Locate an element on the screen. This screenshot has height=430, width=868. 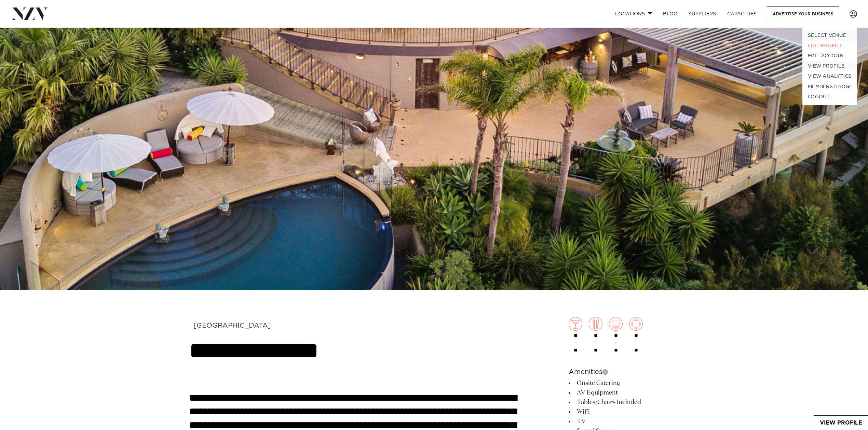
img: nzv-logo.png is located at coordinates (30, 14).